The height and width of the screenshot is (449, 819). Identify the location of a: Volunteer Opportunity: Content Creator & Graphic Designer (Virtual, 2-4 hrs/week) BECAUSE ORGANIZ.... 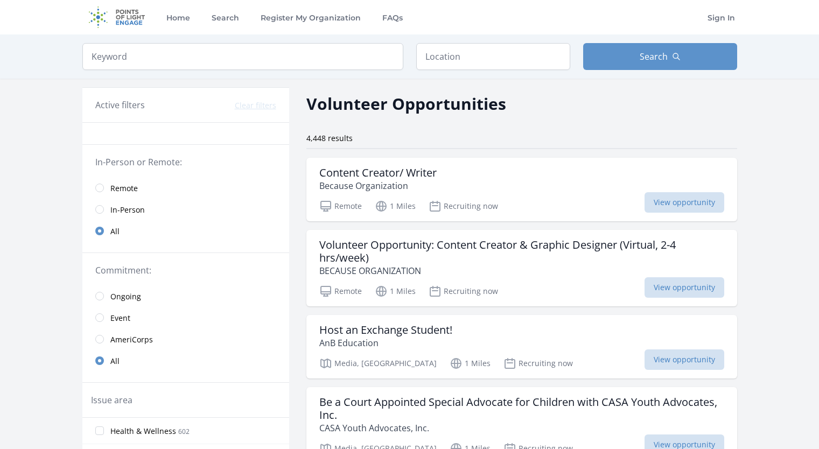
(522, 268).